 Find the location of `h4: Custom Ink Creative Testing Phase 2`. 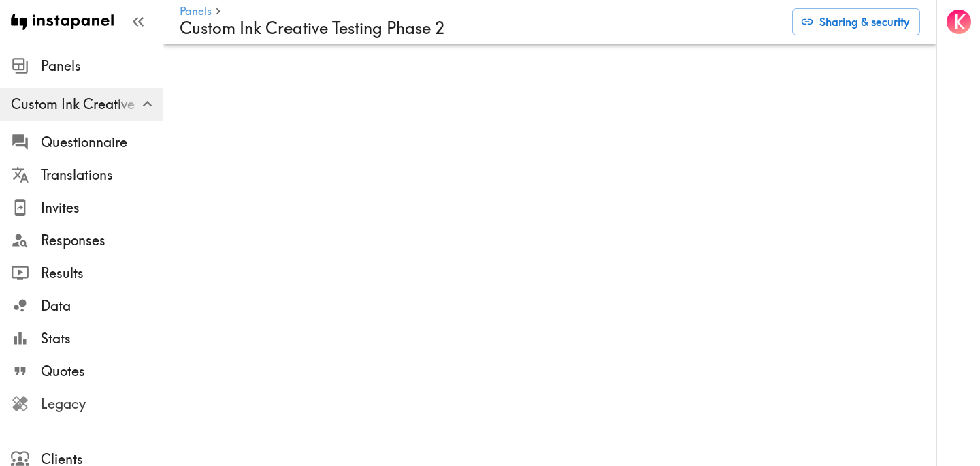

h4: Custom Ink Creative Testing Phase 2 is located at coordinates (481, 28).